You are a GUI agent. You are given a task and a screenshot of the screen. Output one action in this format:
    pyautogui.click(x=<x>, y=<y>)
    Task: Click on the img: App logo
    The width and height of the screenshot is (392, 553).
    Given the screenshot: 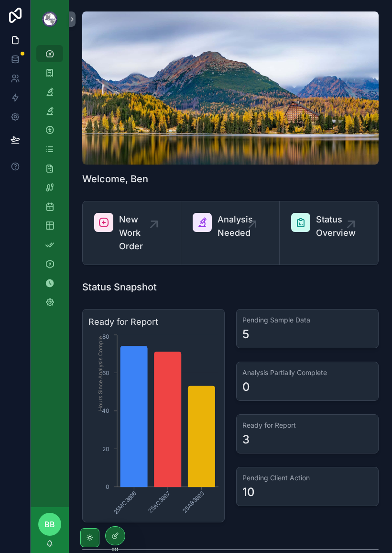 What is the action you would take?
    pyautogui.click(x=50, y=19)
    